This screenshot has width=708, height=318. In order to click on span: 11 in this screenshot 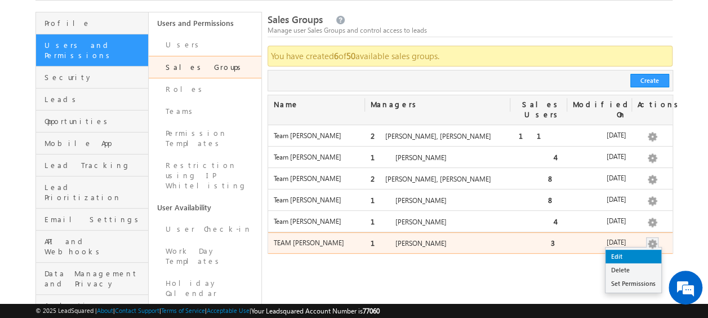, I will do `click(540, 135)`.